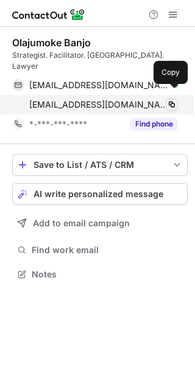 This screenshot has height=365, width=195. Describe the element at coordinates (100, 165) in the screenshot. I see `div: Save to List / ATS / CRM` at that location.